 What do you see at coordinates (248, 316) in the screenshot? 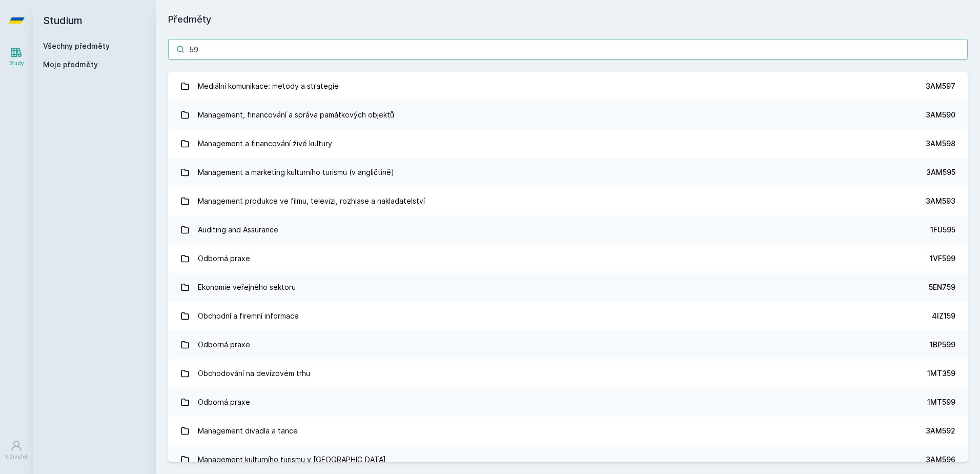
I see `div: Obchodní a firemní informace` at bounding box center [248, 316].